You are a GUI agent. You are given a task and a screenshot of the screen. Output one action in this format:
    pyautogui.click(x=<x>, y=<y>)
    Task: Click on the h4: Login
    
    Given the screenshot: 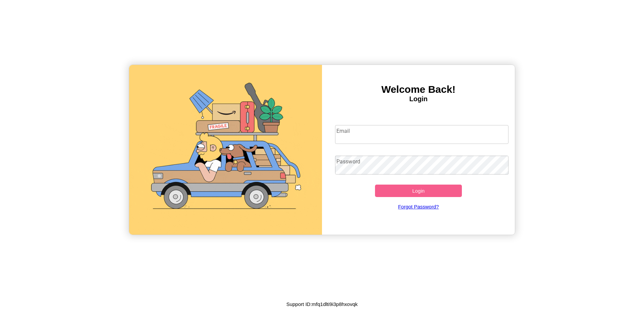 What is the action you would take?
    pyautogui.click(x=418, y=99)
    